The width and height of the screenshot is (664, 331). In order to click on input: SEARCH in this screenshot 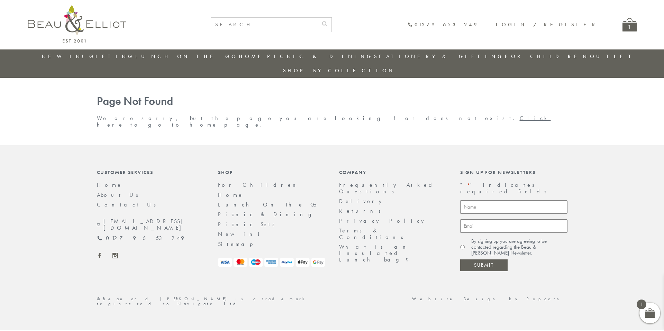, I will do `click(264, 25)`.